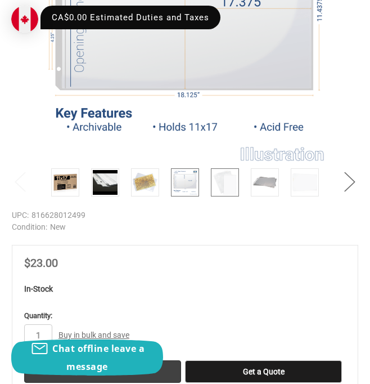 This screenshot has height=384, width=370. I want to click on dd: 816628012499, so click(185, 215).